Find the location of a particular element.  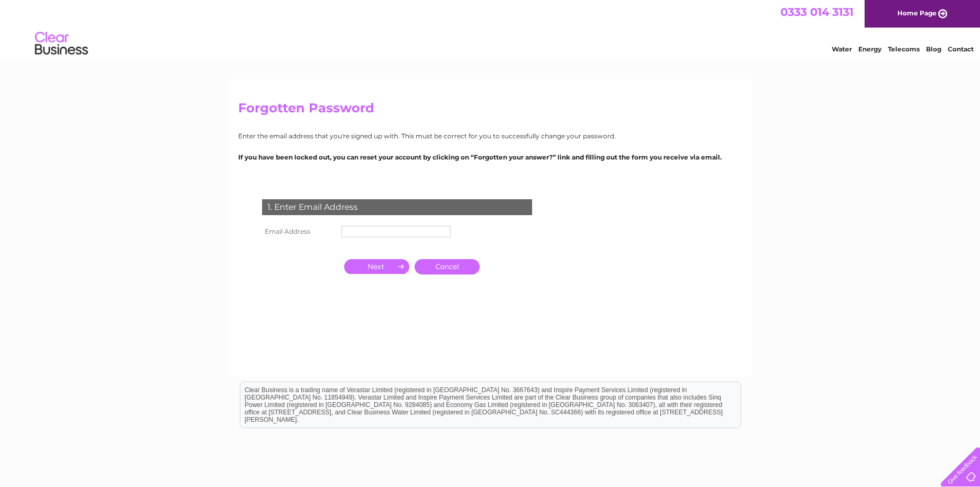

a: 0333 014 3131 is located at coordinates (817, 11).